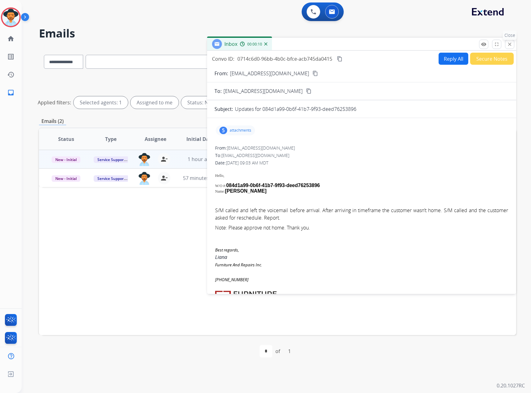 The image size is (531, 393). Describe the element at coordinates (285, 59) in the screenshot. I see `span: 0714c6d0-96bb-4b0c-bfce-acb745da0415` at that location.